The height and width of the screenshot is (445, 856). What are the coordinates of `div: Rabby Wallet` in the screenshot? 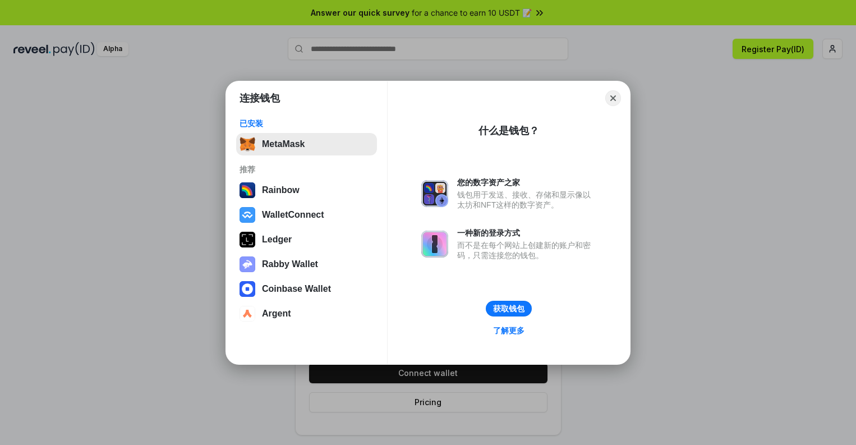 It's located at (290, 264).